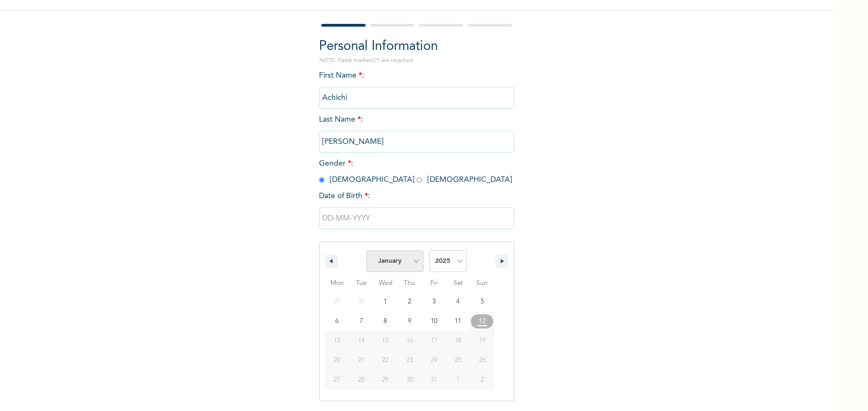 Image resolution: width=868 pixels, height=411 pixels. Describe the element at coordinates (385, 302) in the screenshot. I see `button: 1` at that location.